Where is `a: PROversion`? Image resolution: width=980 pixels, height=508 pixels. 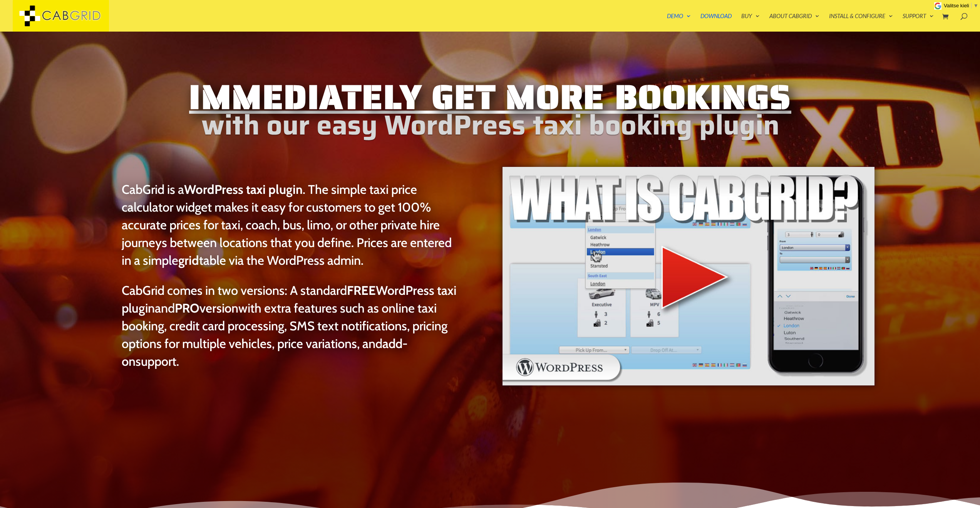 a: PROversion is located at coordinates (206, 308).